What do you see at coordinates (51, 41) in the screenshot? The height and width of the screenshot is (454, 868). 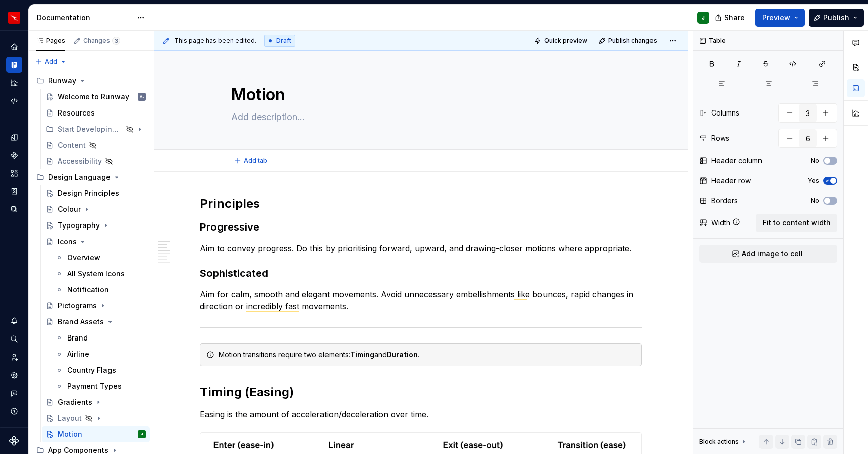 I see `div: Pages` at bounding box center [51, 41].